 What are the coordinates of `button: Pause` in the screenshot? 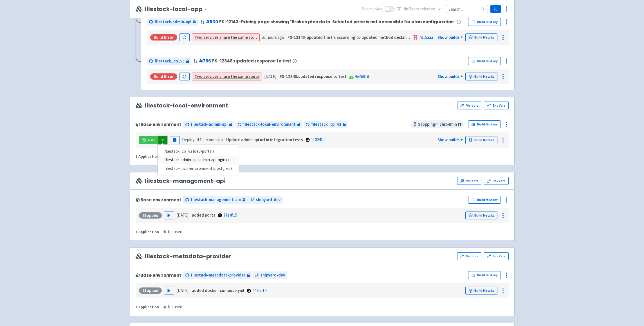 It's located at (174, 140).